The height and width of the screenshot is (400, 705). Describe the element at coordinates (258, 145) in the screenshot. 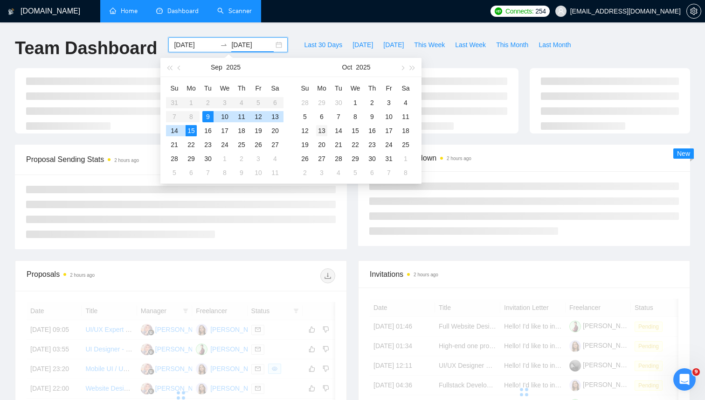

I see `div: 26` at that location.